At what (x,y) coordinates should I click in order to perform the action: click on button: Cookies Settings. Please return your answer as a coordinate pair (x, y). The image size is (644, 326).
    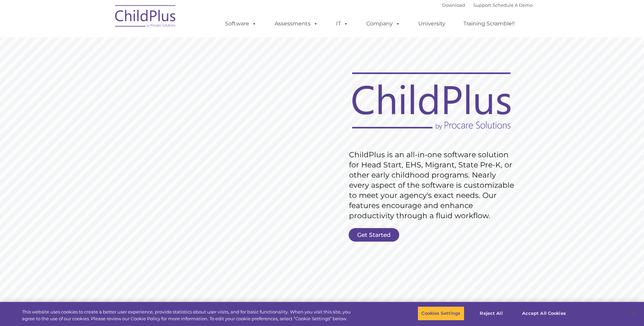
    Looking at the image, I should click on (441, 314).